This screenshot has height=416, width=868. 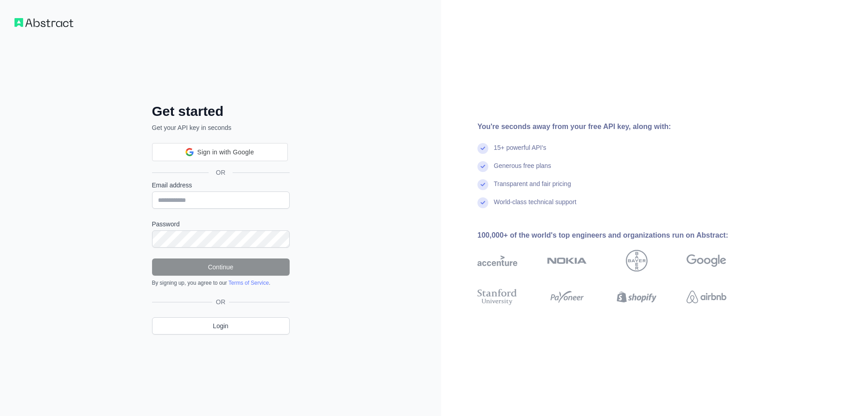 What do you see at coordinates (567, 261) in the screenshot?
I see `img: nokia` at bounding box center [567, 261].